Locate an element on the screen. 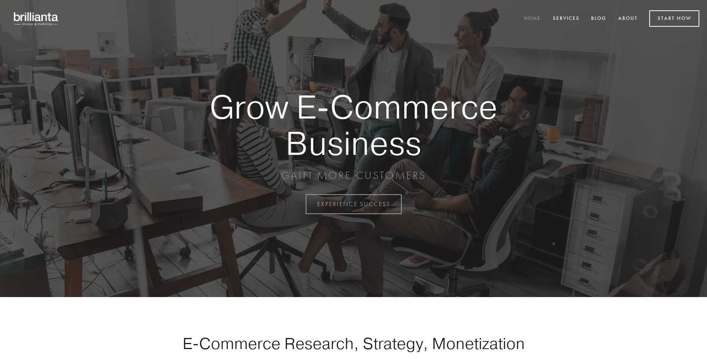 This screenshot has width=707, height=359. h1: E-Commerce Research, Strategy, Monetization is located at coordinates (354, 344).